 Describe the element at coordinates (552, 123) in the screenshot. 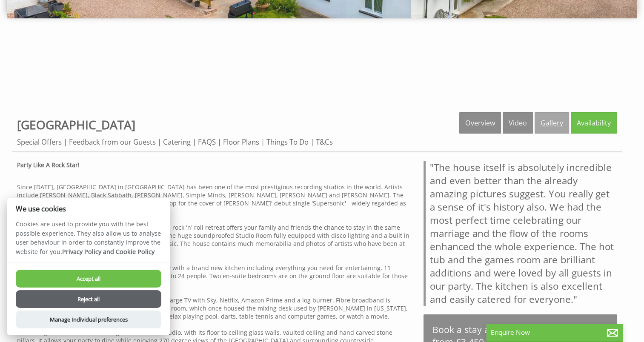

I see `a: Gallery` at that location.